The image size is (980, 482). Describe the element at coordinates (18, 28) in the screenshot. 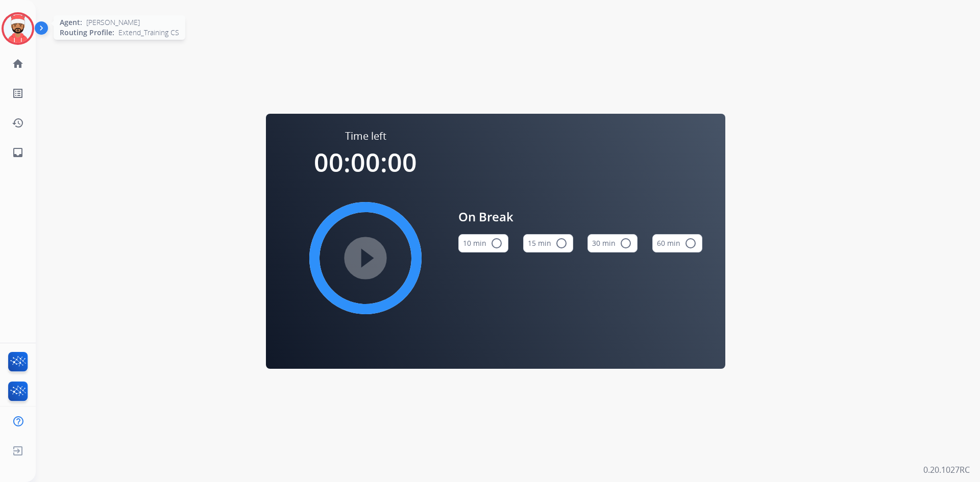

I see `img: avatar` at that location.